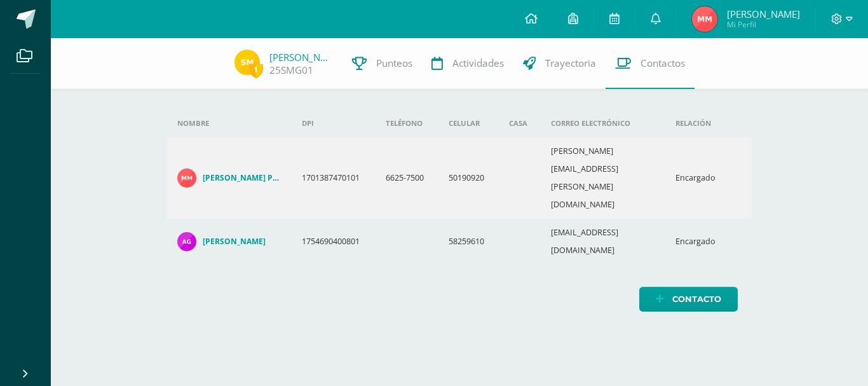 The width and height of the screenshot is (868, 386). What do you see at coordinates (571, 63) in the screenshot?
I see `span: Trayectoria` at bounding box center [571, 63].